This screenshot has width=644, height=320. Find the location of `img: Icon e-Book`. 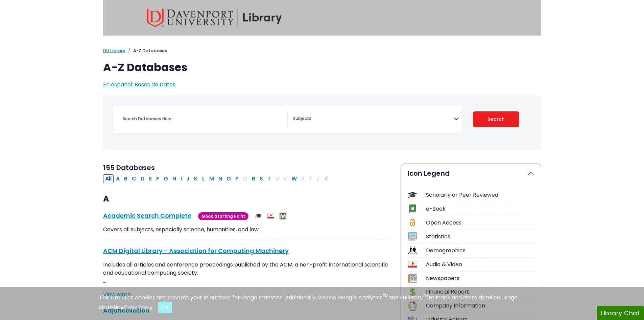

img: Icon e-Book is located at coordinates (412, 208).